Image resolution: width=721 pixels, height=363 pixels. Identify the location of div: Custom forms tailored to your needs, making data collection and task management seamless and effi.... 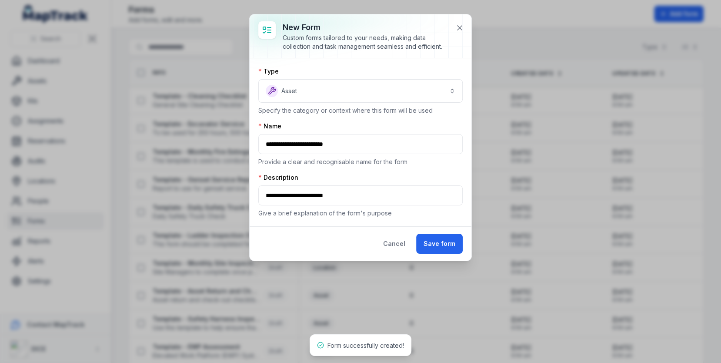
(366, 42).